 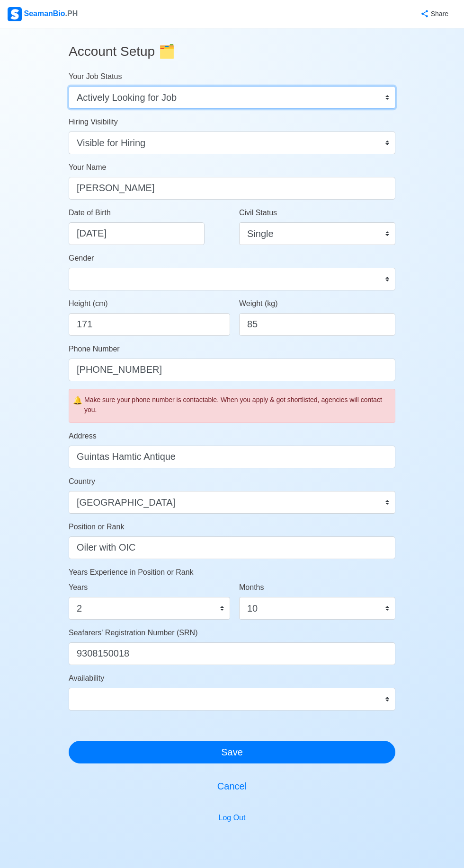 I want to click on label: Date of Birth, so click(x=89, y=213).